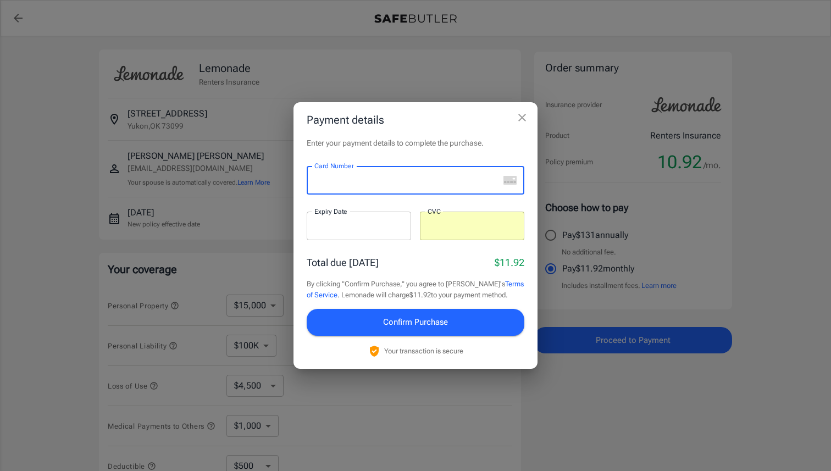 This screenshot has width=831, height=471. I want to click on button: close, so click(522, 118).